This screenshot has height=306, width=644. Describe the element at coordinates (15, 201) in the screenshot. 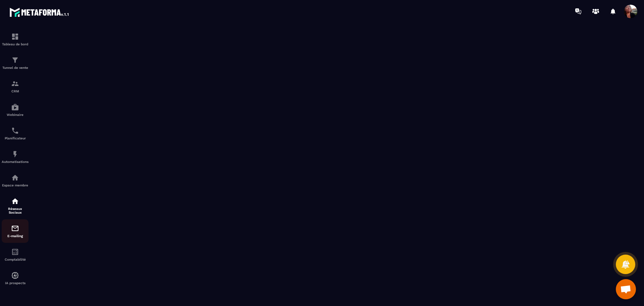

I see `img: social-network` at that location.